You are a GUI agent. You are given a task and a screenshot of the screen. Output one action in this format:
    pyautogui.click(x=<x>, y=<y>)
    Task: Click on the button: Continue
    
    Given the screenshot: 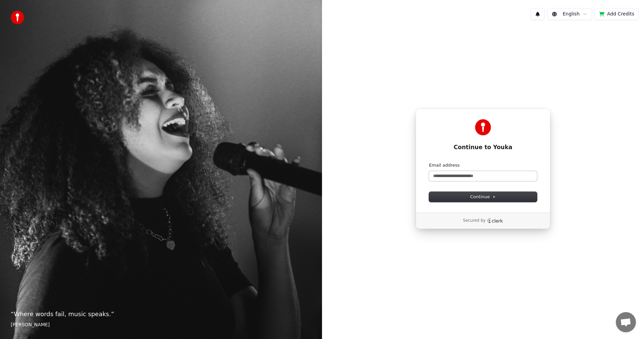 What is the action you would take?
    pyautogui.click(x=483, y=197)
    